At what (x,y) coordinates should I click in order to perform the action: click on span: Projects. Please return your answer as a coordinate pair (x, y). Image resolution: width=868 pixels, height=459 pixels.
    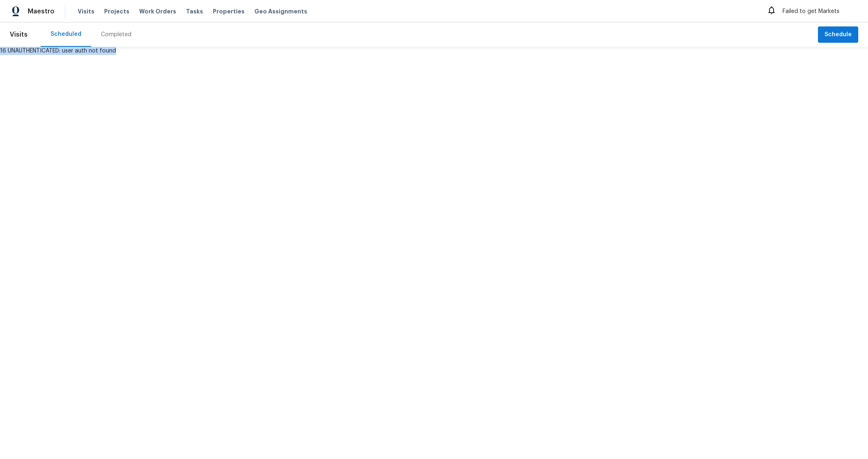
    Looking at the image, I should click on (117, 11).